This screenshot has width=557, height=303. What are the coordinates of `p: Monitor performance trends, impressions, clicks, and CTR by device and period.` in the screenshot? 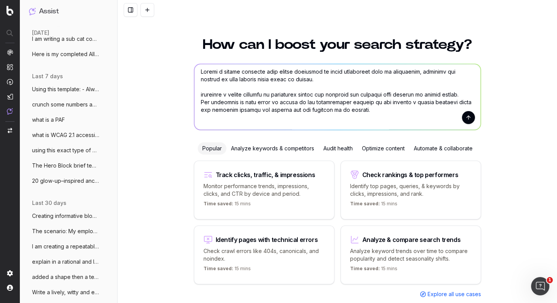 It's located at (264, 190).